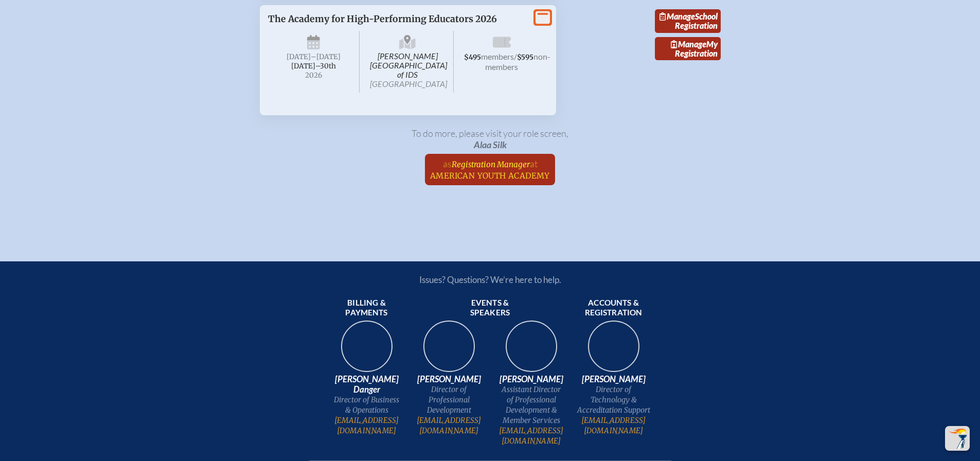 The image size is (980, 461). I want to click on img: To the top, so click(958, 439).